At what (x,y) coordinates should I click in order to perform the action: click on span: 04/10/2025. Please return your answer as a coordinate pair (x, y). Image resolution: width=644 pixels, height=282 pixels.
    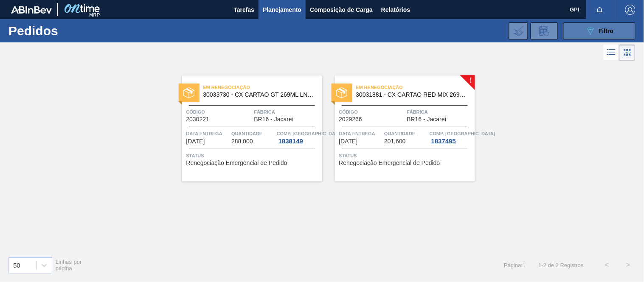
    Looking at the image, I should click on (348, 141).